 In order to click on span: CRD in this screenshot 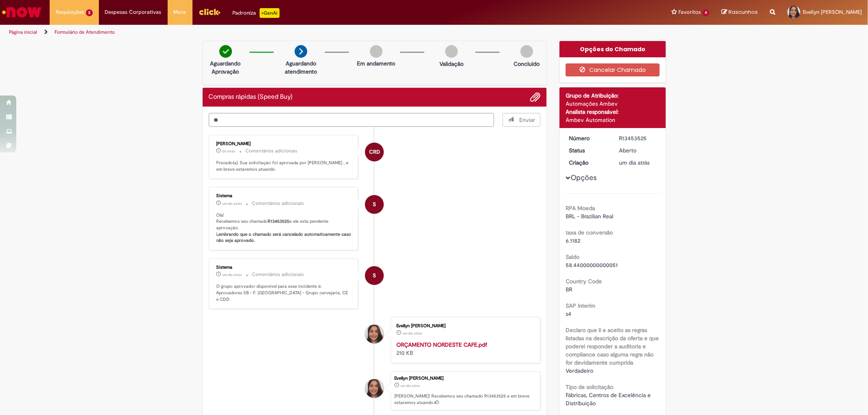, I will do `click(374, 152)`.